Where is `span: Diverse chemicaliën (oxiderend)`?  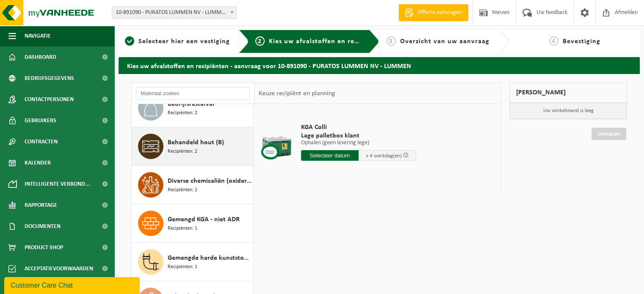 span: Diverse chemicaliën (oxiderend) is located at coordinates (210, 181).